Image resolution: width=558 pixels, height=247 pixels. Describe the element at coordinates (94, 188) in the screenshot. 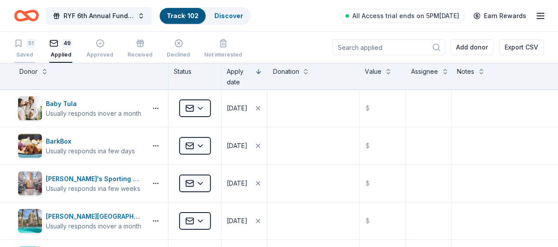

I see `div: Usually responds in a few weeks` at that location.